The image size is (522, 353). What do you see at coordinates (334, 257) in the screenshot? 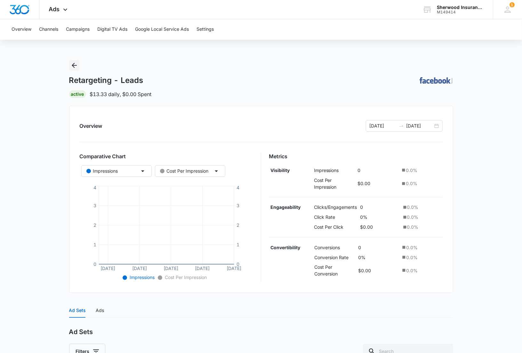
I see `td: Conversion Rate` at bounding box center [334, 257].